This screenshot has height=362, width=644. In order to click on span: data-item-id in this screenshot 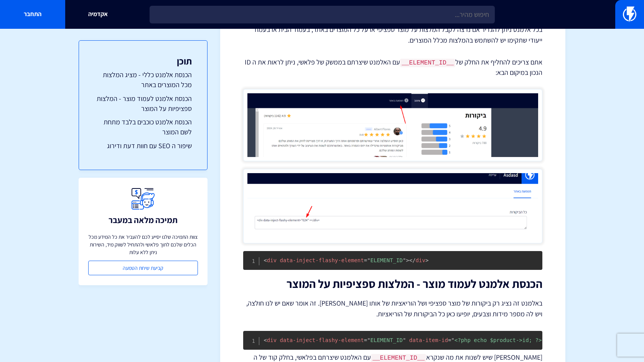, I will do `click(428, 340)`.